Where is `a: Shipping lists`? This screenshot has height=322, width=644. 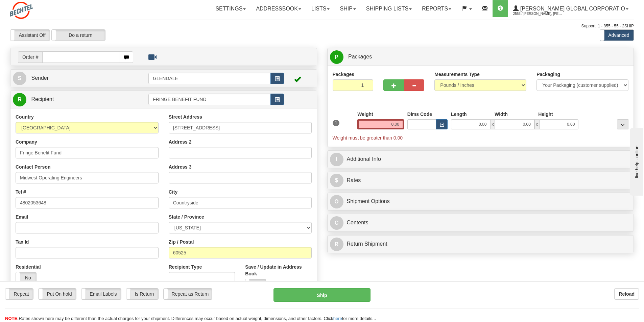
a: Shipping lists is located at coordinates (389, 9).